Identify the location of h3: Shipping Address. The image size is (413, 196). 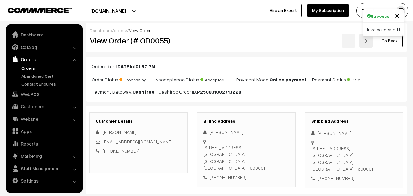
(354, 121).